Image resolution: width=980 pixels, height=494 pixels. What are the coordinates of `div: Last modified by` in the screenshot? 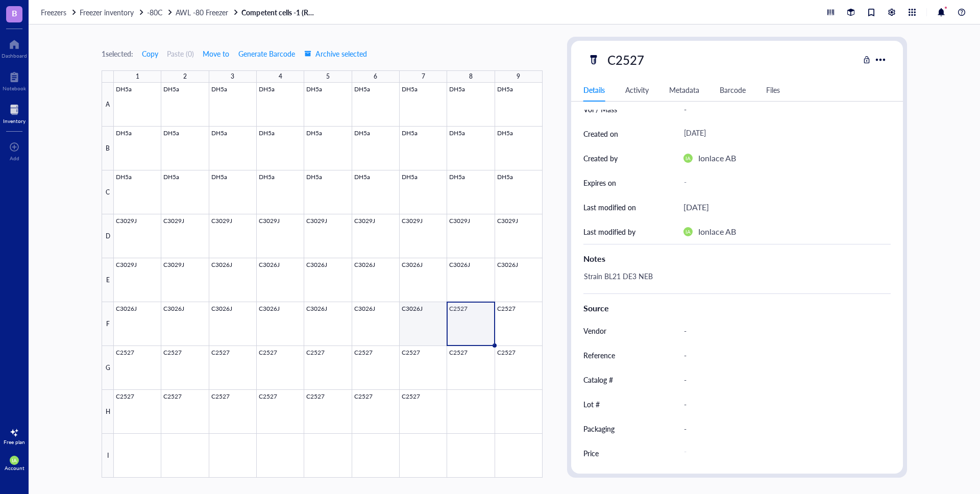 It's located at (609, 231).